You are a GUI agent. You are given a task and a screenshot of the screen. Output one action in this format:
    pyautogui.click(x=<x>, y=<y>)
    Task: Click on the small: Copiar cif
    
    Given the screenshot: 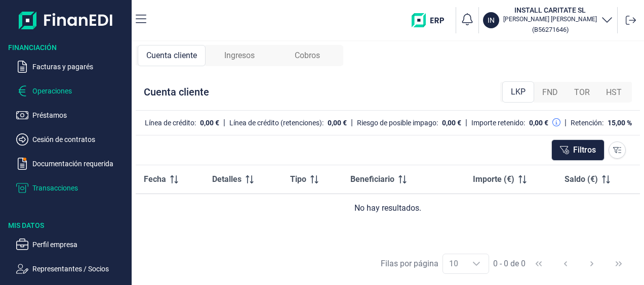 What is the action you would take?
    pyautogui.click(x=550, y=30)
    